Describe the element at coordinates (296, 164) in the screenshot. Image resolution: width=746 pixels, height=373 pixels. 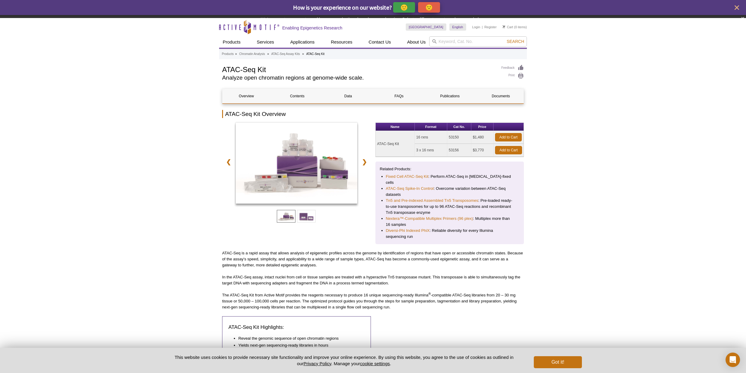
I see `a: ATAC-Seq Kit` at that location.